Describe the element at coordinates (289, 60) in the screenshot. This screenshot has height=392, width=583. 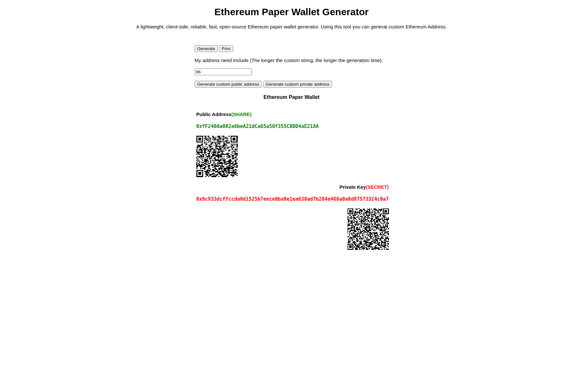
I see `label: My address need include (The longer the custom string, the longer the generation time):` at that location.